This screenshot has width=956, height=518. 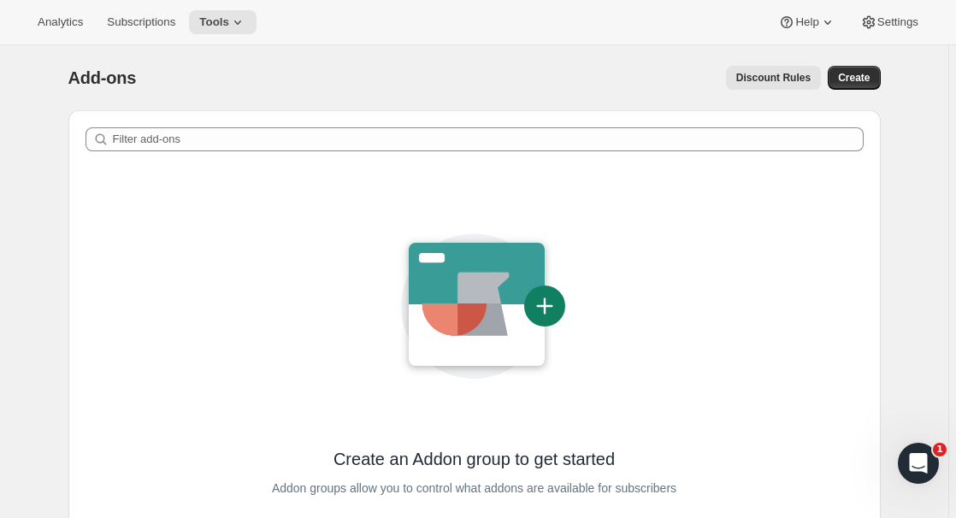 What do you see at coordinates (898, 22) in the screenshot?
I see `span: Settings` at bounding box center [898, 22].